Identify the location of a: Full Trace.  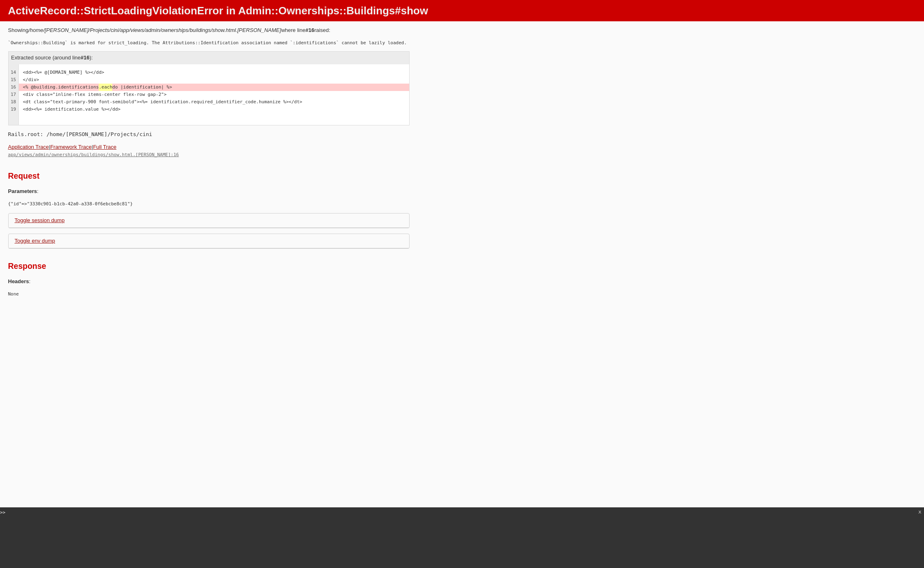
(104, 147).